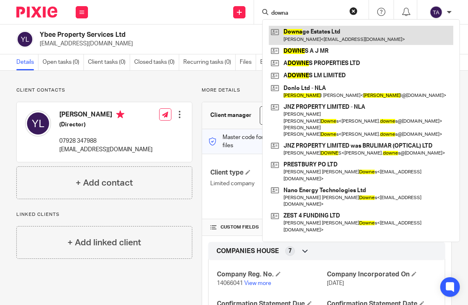 This screenshot has height=305, width=468. What do you see at coordinates (268, 228) in the screenshot?
I see `h4: CUSTOM FIELDS` at bounding box center [268, 228].